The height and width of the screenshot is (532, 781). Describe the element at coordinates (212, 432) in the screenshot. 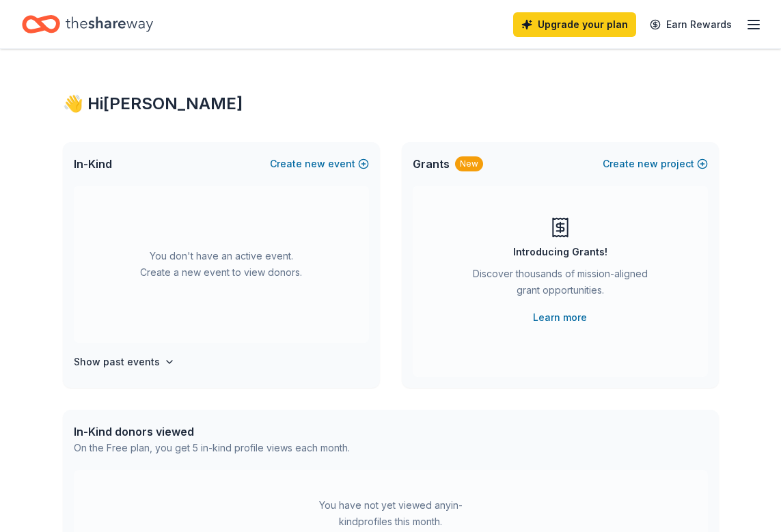

I see `div: In-Kind donors viewed` at that location.